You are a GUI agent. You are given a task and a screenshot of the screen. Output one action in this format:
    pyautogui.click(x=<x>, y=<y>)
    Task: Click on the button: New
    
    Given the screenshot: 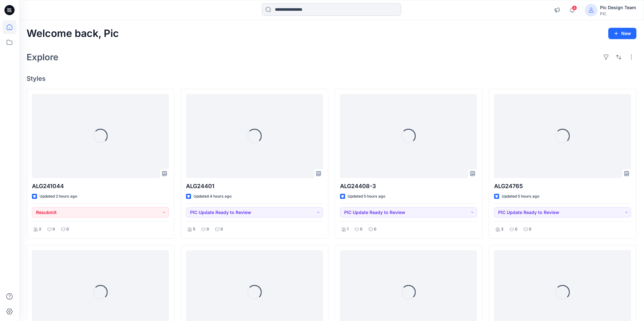 What is the action you would take?
    pyautogui.click(x=622, y=33)
    